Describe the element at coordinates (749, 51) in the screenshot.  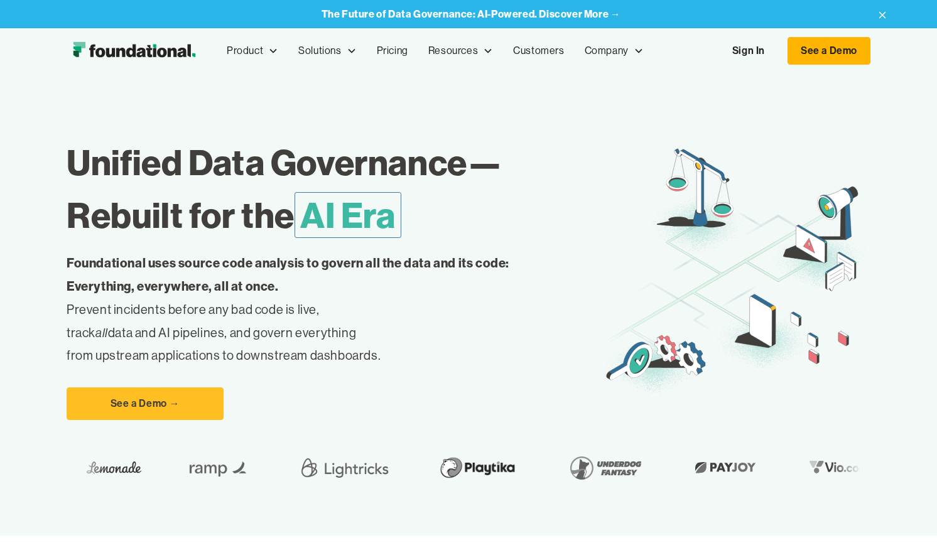
I see `a: Sign In` at that location.